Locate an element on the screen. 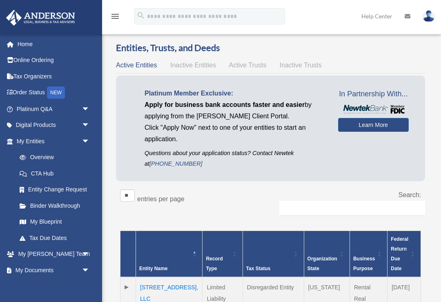 This screenshot has width=441, height=302. label: entries per page is located at coordinates (161, 199).